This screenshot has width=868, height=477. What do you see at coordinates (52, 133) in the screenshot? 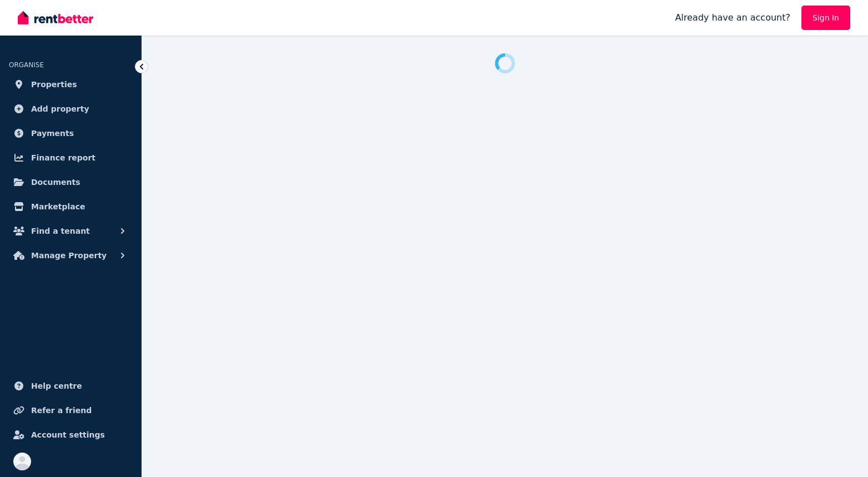
I see `span: Payments` at bounding box center [52, 133].